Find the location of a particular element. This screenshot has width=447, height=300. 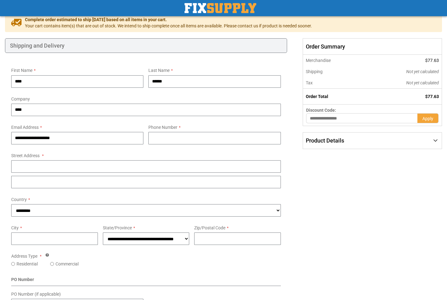

div: Shipping and Delivery is located at coordinates (146, 46).